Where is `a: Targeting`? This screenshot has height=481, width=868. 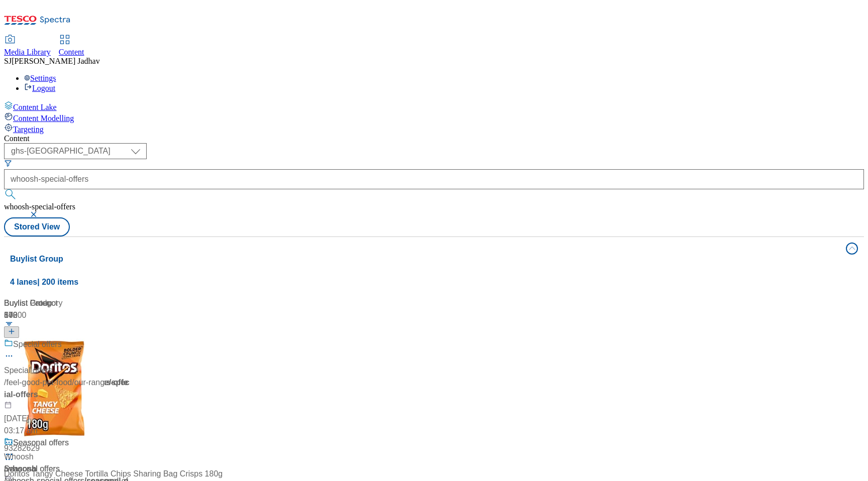 a: Targeting is located at coordinates (434, 129).